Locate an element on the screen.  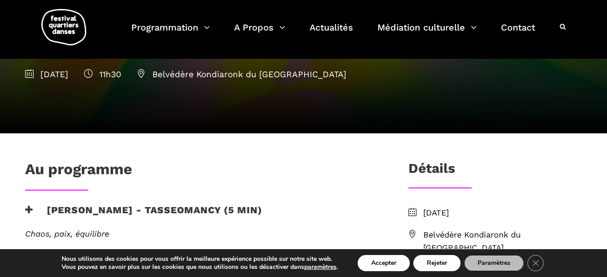
a: Programmation is located at coordinates (170, 33).